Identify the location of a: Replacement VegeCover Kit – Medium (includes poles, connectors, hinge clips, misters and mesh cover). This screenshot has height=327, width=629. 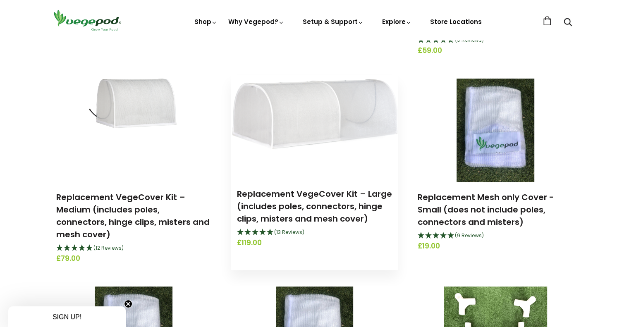
(133, 216).